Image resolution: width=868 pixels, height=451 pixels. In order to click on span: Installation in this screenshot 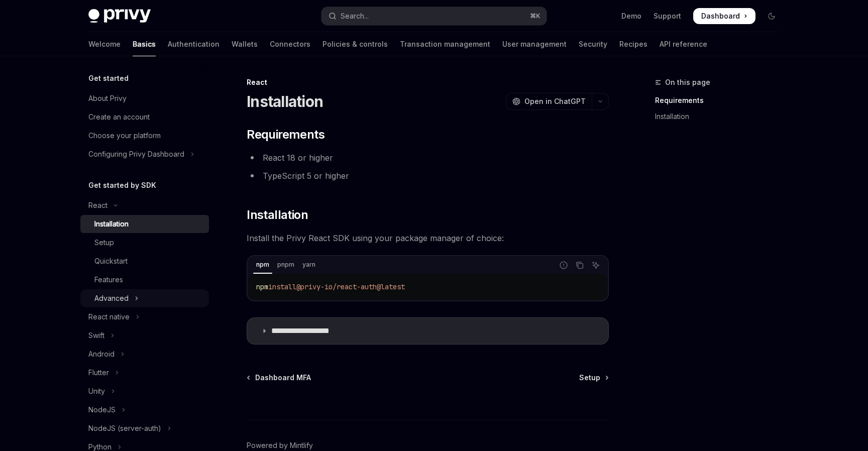, I will do `click(277, 215)`.